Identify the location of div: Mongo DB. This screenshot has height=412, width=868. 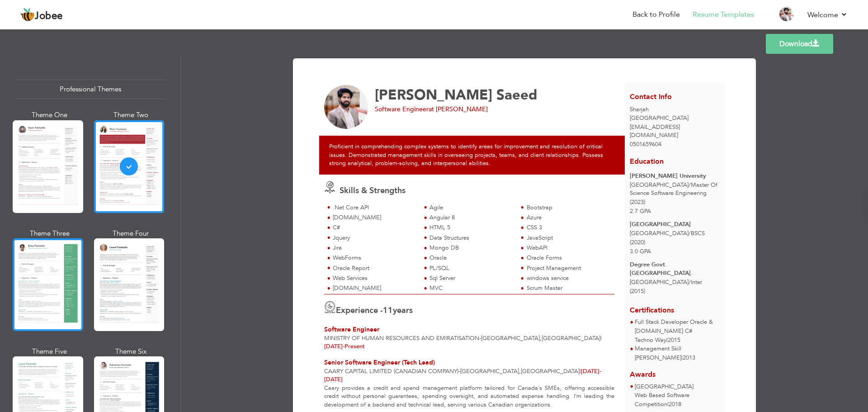
(471, 247).